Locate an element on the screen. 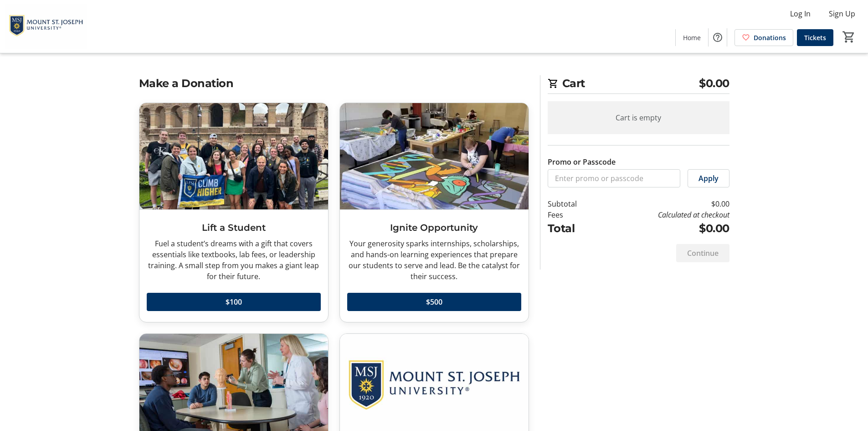  button: Sign Up is located at coordinates (842, 14).